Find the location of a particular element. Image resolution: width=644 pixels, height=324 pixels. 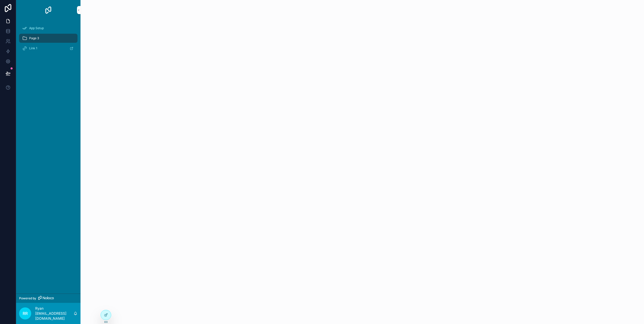

img: App logo is located at coordinates (48, 10).